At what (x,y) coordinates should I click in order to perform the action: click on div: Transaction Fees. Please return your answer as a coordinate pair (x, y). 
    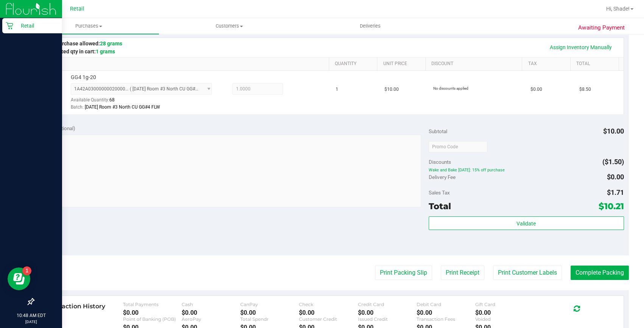
    Looking at the image, I should click on (446, 319).